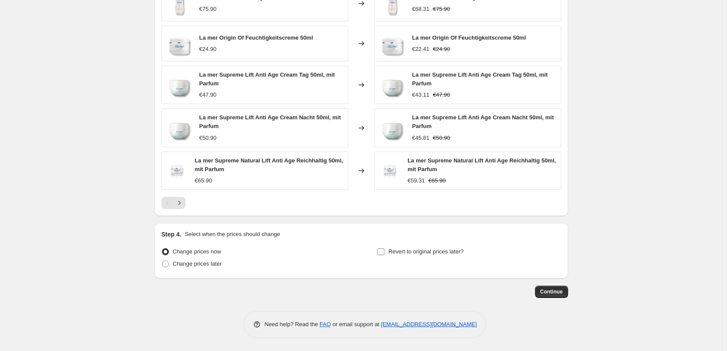 This screenshot has width=727, height=351. I want to click on h2: Step 4., so click(171, 234).